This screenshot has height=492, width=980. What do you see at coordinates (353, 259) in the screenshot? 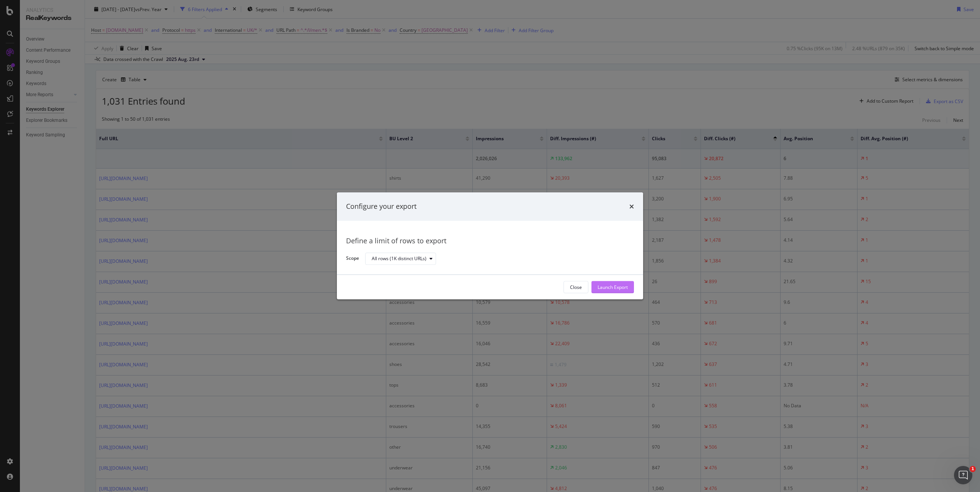
I see `label: Scope` at bounding box center [353, 259].